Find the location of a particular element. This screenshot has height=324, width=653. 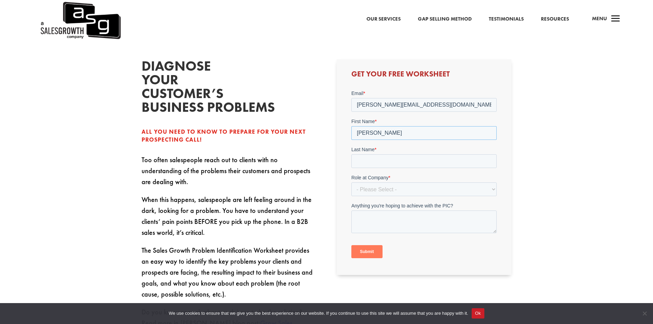

span: a is located at coordinates (615, 19).